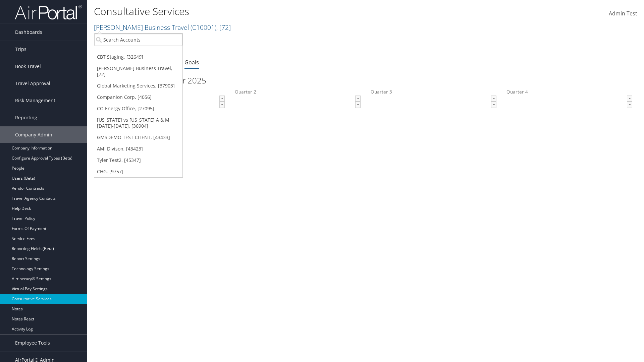 This screenshot has height=362, width=644. What do you see at coordinates (138, 137) in the screenshot?
I see `a: GMSDEMO TEST CLIENT, [43433]` at bounding box center [138, 137].